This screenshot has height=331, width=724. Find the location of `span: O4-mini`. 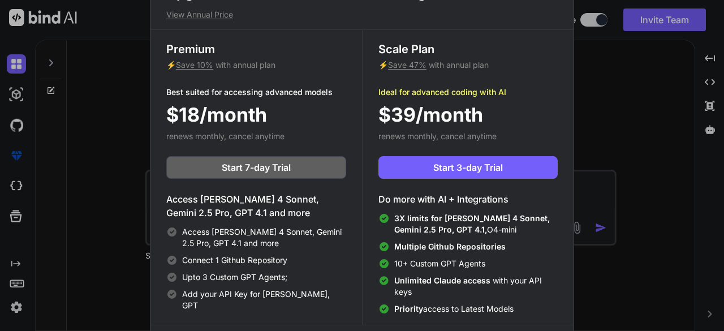

span: O4-mini is located at coordinates (476, 224).